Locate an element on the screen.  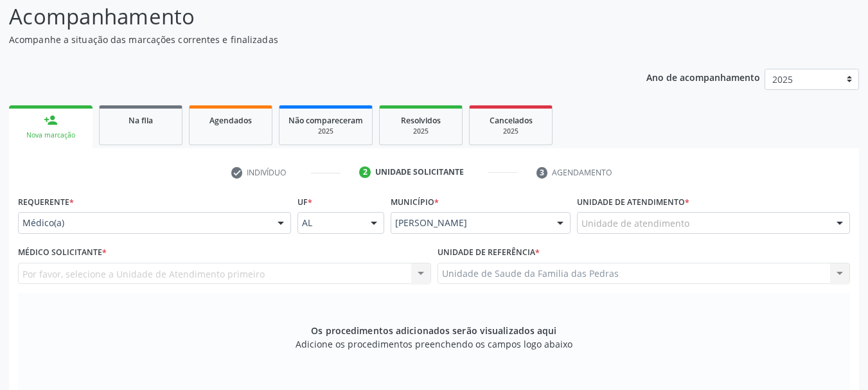
p: Acompanhamento is located at coordinates (307, 17).